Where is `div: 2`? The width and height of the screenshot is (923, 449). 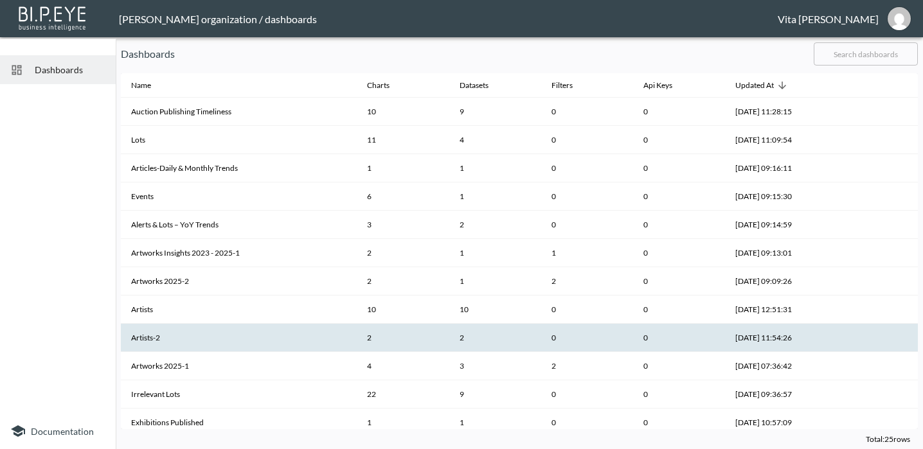 div: 2 is located at coordinates (495, 224).